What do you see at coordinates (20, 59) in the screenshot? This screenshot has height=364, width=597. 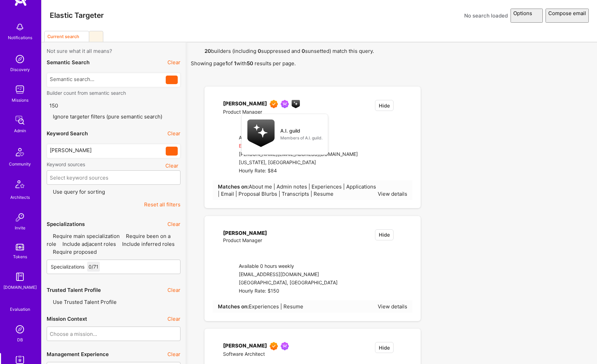 I see `img: discovery` at bounding box center [20, 59].